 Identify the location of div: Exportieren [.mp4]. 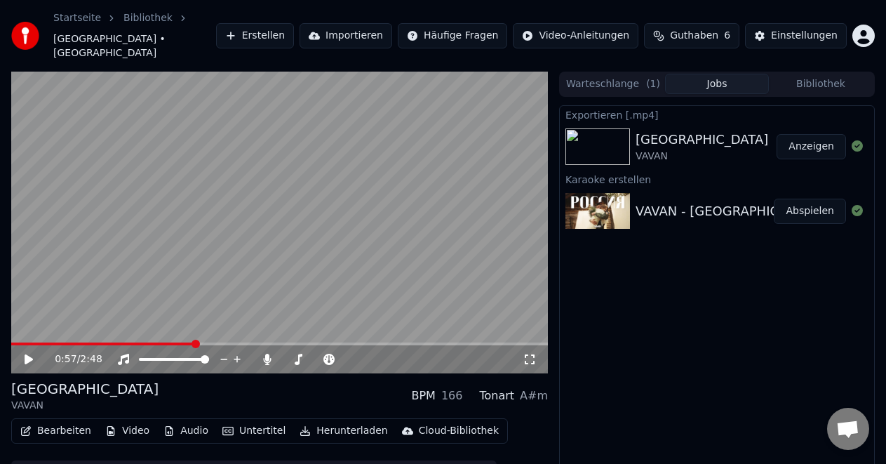
(717, 114).